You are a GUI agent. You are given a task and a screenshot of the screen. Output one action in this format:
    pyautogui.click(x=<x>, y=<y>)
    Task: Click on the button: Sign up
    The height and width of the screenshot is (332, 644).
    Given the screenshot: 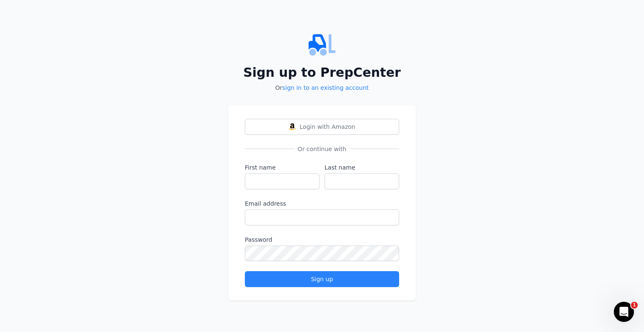 What is the action you would take?
    pyautogui.click(x=322, y=279)
    